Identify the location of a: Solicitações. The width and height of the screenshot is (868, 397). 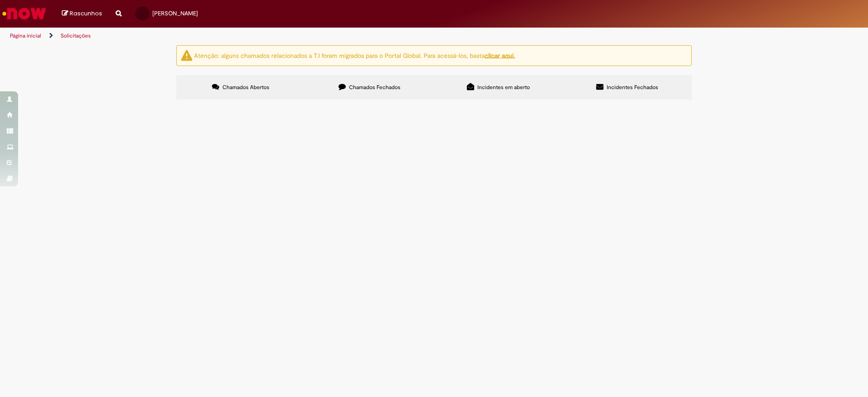
(76, 35).